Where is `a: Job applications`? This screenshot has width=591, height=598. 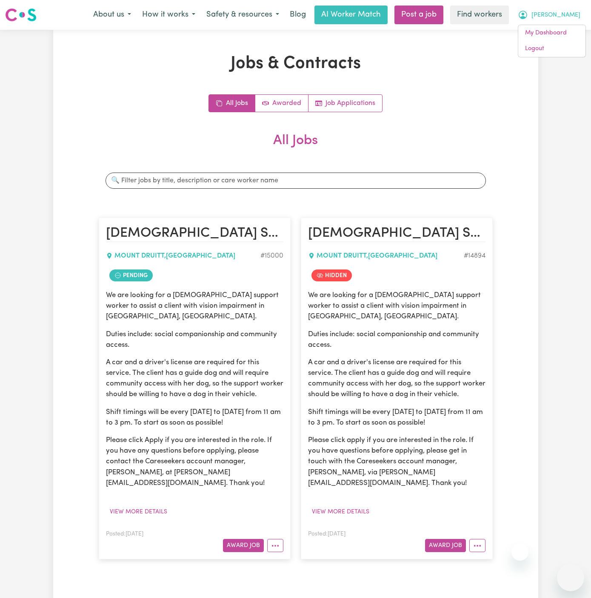
a: Job applications is located at coordinates (345, 103).